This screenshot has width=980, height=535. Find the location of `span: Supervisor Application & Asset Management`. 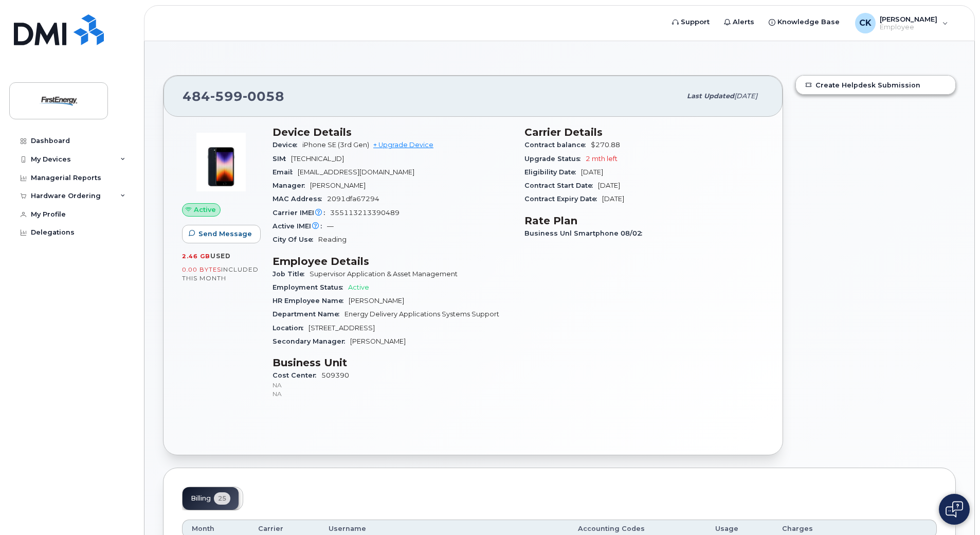

span: Supervisor Application & Asset Management is located at coordinates (384, 273).